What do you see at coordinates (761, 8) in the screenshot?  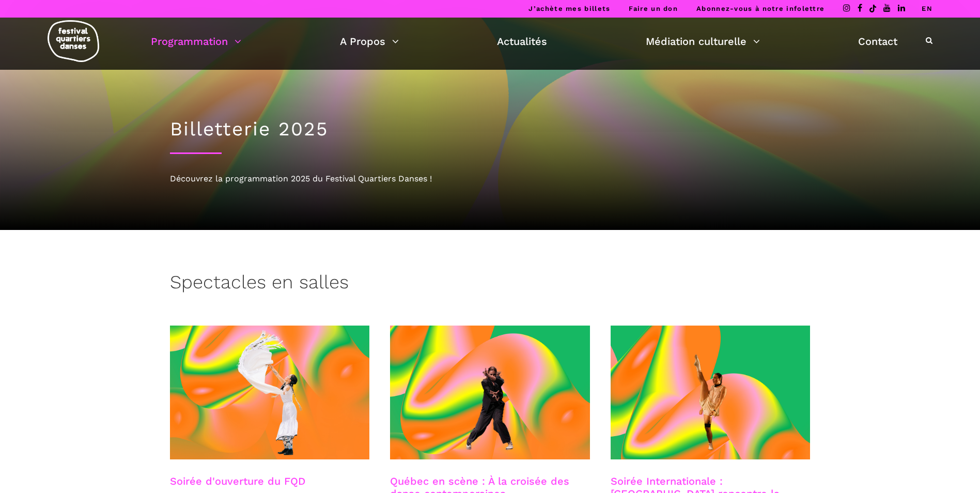 I see `a: Abonnez-vous à notre infolettre` at bounding box center [761, 8].